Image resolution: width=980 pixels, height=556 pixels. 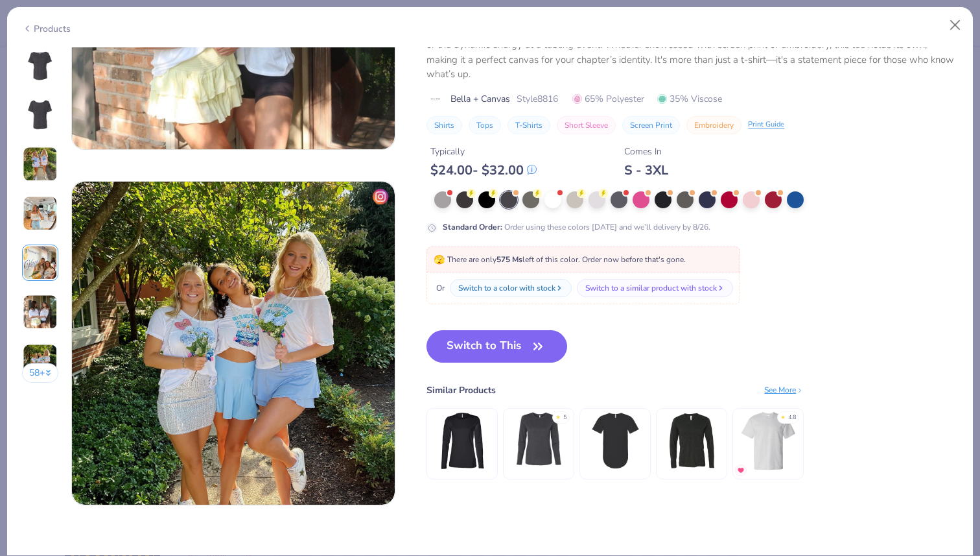 I want to click on span: 65% Polyester, so click(x=608, y=99).